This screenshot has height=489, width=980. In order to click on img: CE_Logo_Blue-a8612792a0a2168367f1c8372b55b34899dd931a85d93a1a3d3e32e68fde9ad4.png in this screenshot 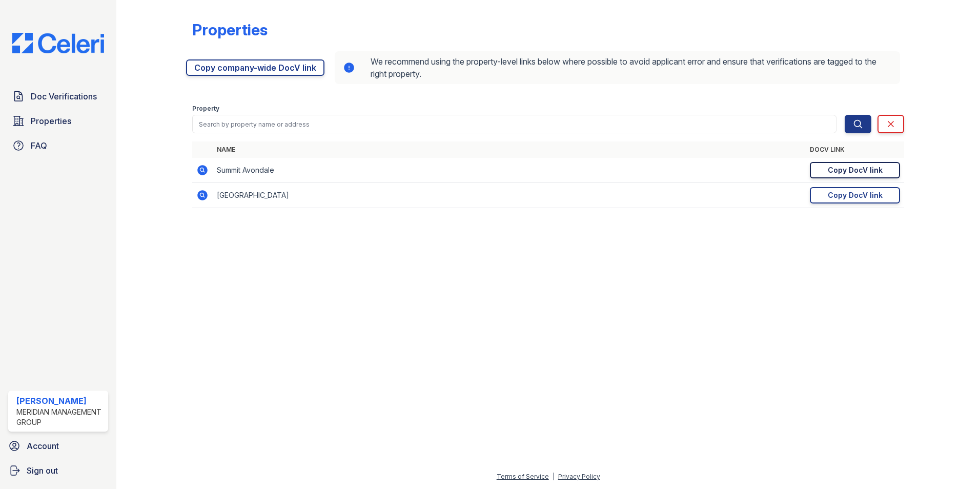, I will do `click(58, 43)`.